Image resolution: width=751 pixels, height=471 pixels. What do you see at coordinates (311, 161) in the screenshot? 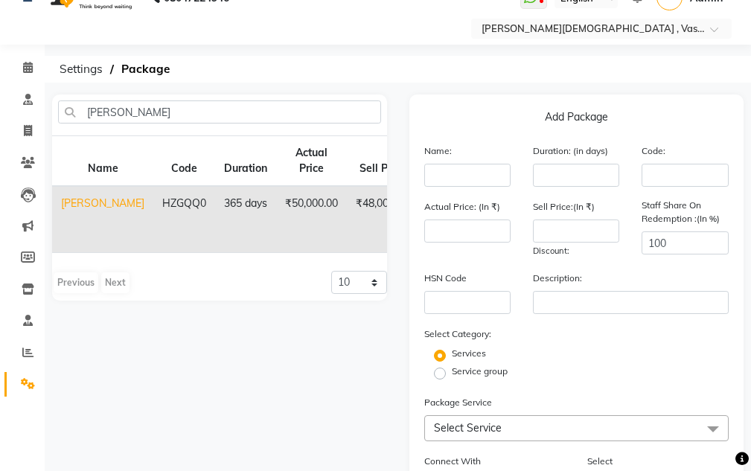
I see `th: Actual Price` at bounding box center [311, 161].